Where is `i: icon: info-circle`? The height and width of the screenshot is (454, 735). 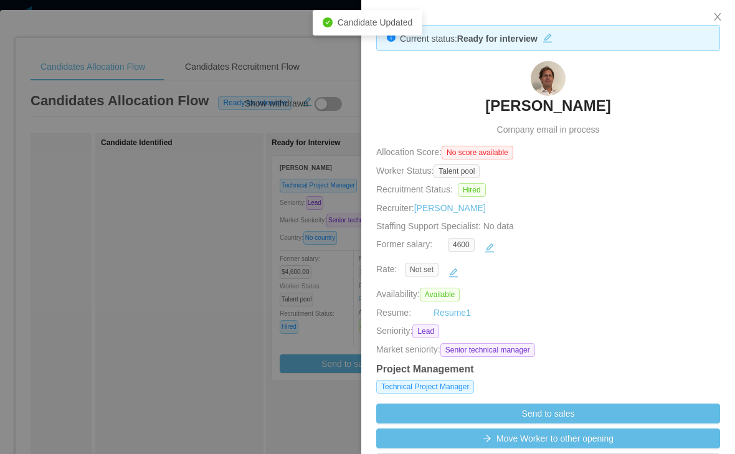
i: icon: info-circle is located at coordinates (391, 37).